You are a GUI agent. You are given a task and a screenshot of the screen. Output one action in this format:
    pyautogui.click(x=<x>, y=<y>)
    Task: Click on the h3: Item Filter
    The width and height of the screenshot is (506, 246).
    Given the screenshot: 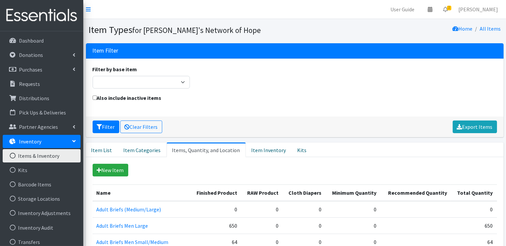 What is the action you would take?
    pyautogui.click(x=106, y=51)
    